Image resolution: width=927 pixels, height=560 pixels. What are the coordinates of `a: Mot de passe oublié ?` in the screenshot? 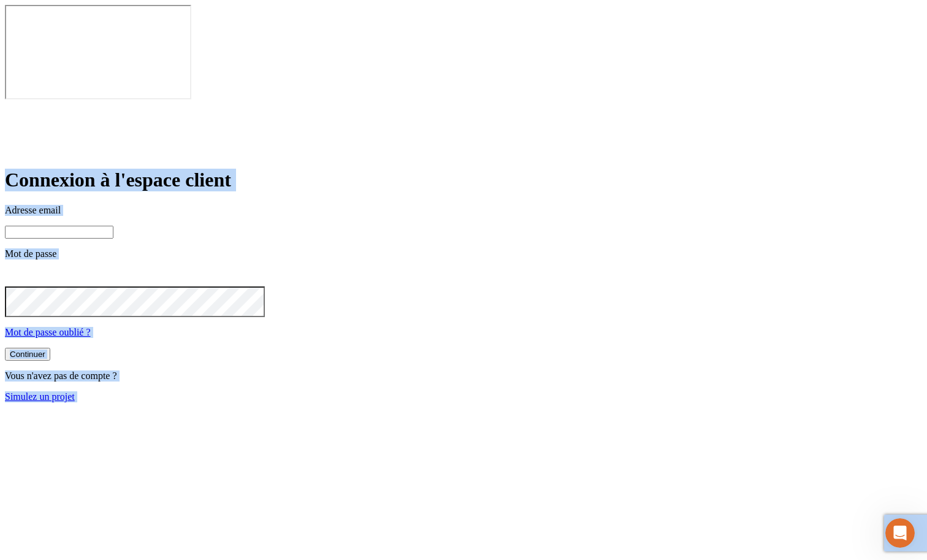 It's located at (48, 331).